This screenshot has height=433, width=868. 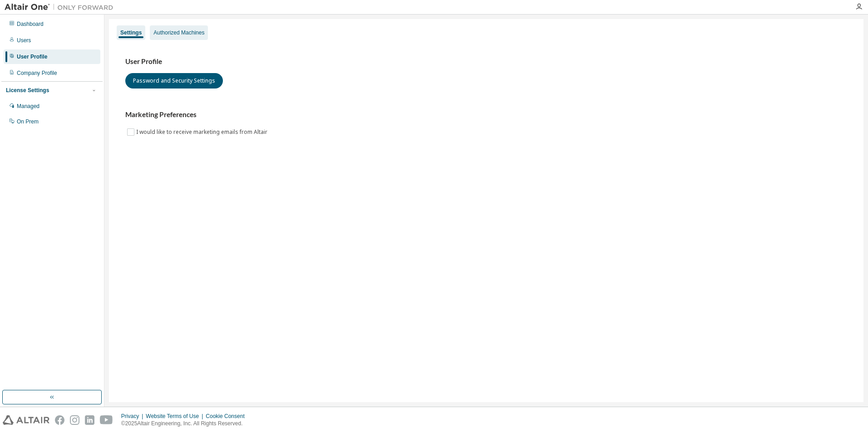 I want to click on div: User Profile, so click(x=32, y=57).